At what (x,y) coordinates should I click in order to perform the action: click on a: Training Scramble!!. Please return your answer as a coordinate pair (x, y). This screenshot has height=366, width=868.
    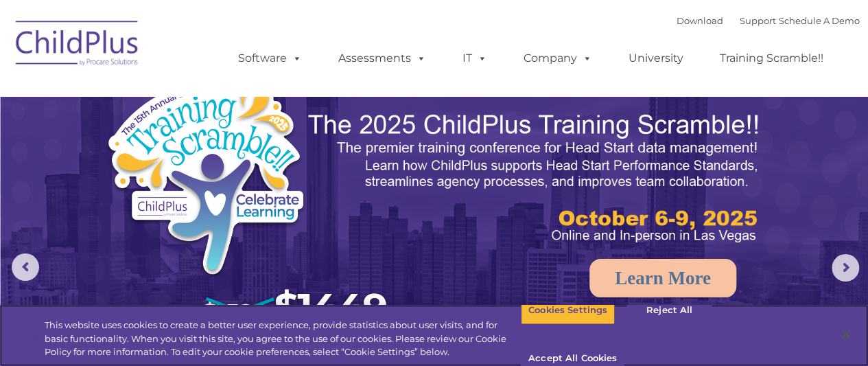
    Looking at the image, I should click on (771, 59).